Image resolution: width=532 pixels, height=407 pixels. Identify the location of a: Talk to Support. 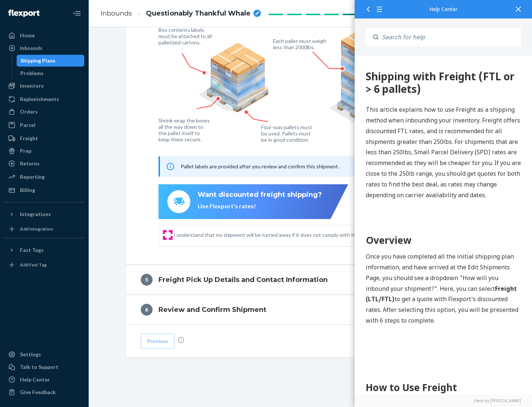
(44, 367).